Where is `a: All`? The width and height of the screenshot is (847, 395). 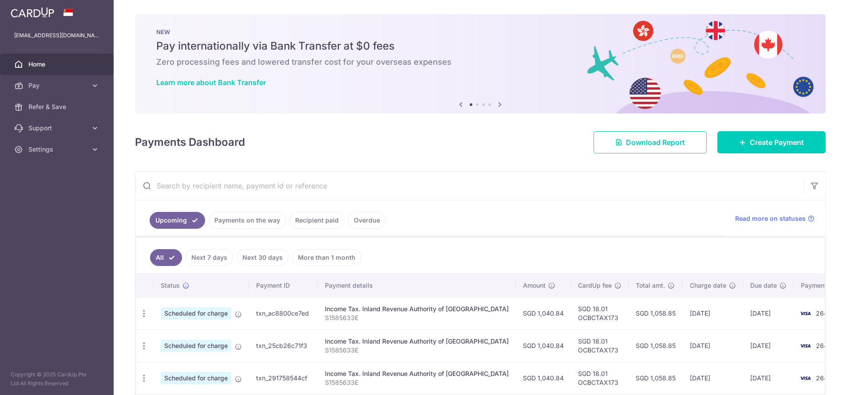 a: All is located at coordinates (166, 258).